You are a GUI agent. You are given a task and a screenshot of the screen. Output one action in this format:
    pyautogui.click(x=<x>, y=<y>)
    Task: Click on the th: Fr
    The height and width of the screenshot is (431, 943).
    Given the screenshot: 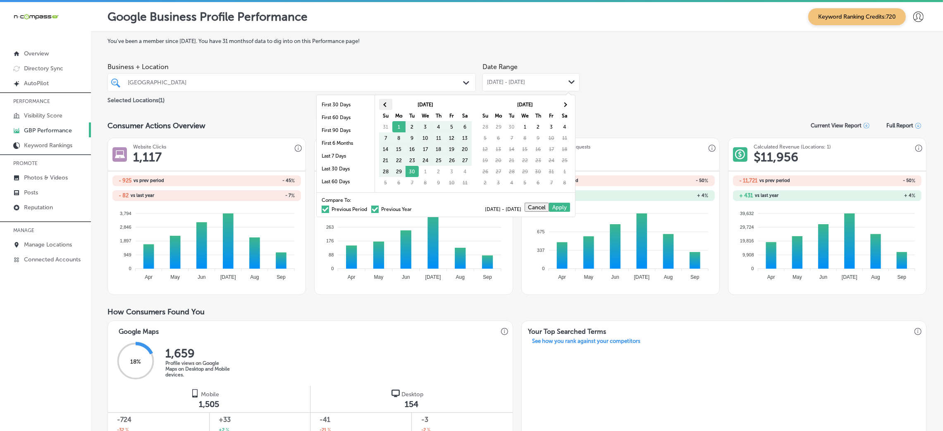 What is the action you would take?
    pyautogui.click(x=551, y=115)
    